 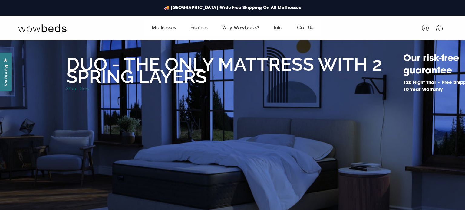 What do you see at coordinates (305, 28) in the screenshot?
I see `a: Call Us` at bounding box center [305, 28].